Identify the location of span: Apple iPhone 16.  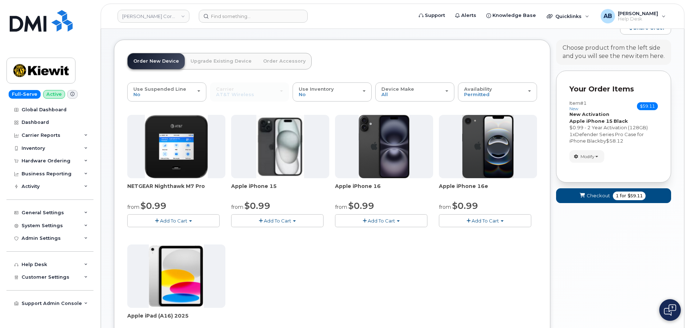
(384, 190).